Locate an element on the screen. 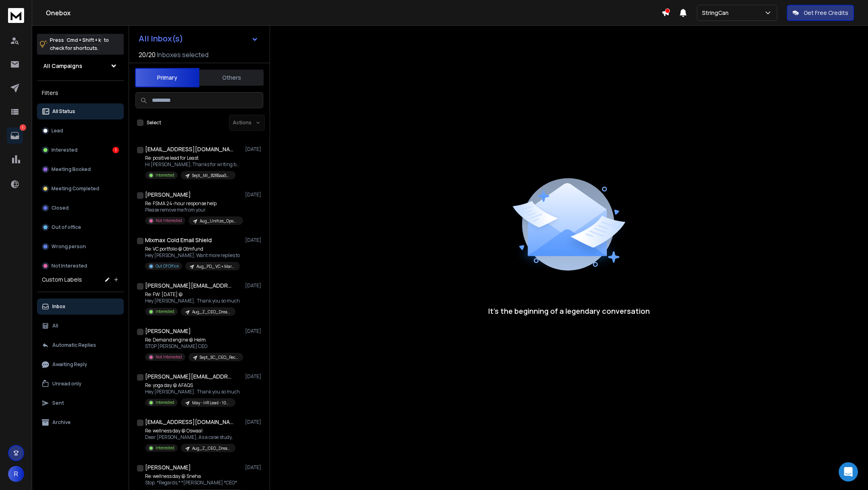 The image size is (868, 490). p: Re: wellness day @ Sneha is located at coordinates (193, 476).